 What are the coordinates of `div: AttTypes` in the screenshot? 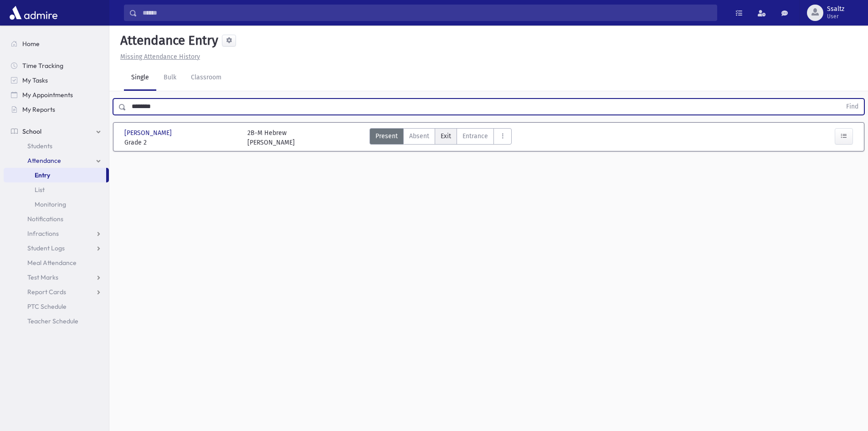 It's located at (440, 138).